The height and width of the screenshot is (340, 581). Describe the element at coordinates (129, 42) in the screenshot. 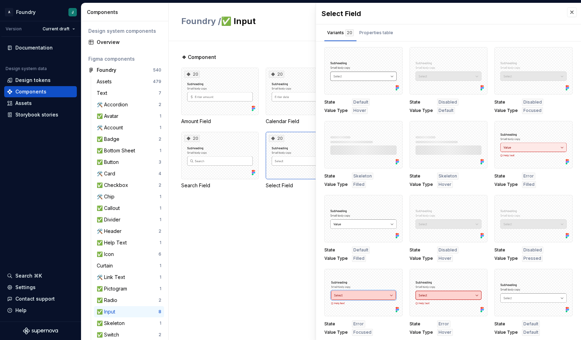

I see `div: Overview` at that location.